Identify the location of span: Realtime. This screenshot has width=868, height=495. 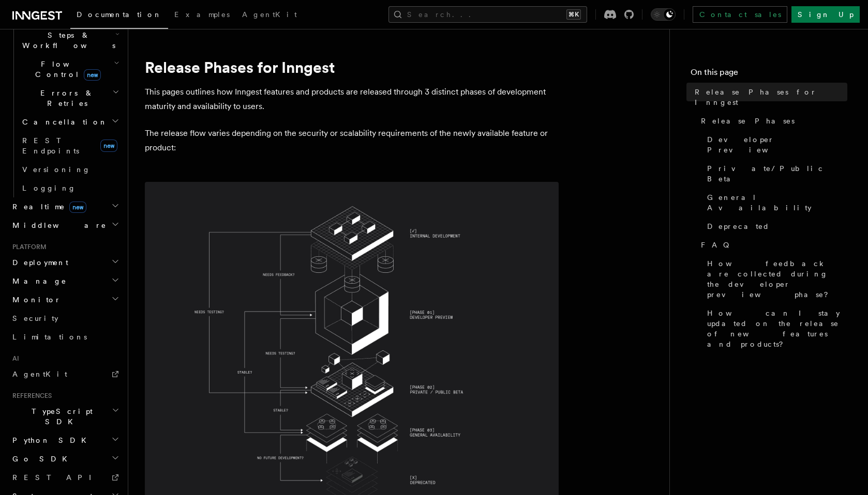
(47, 207).